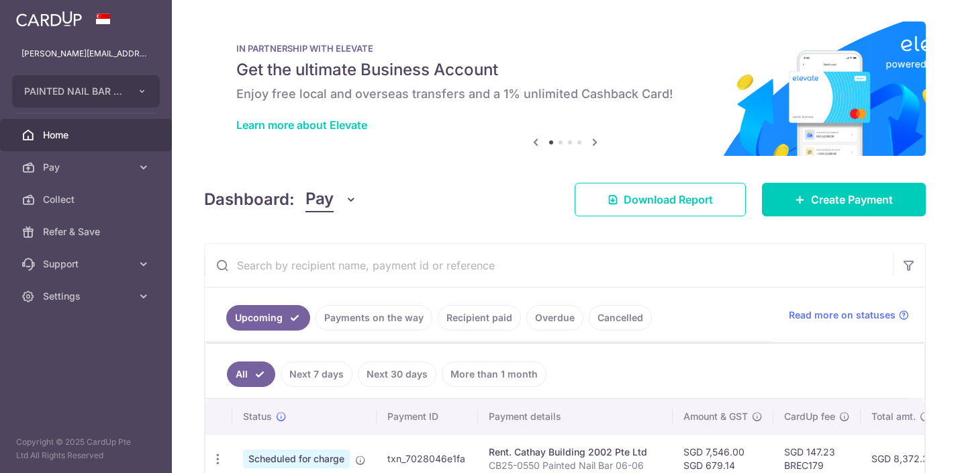  I want to click on a: Cancelled, so click(621, 318).